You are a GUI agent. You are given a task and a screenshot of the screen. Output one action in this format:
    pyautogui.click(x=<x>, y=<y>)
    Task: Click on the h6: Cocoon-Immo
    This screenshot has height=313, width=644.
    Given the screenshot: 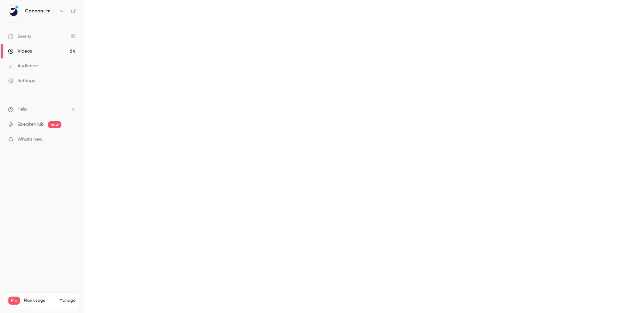 What is the action you would take?
    pyautogui.click(x=40, y=11)
    